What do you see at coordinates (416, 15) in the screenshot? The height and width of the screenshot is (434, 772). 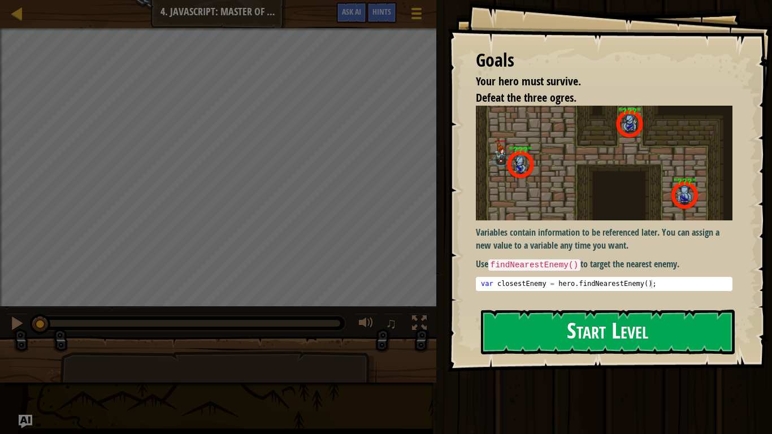 I see `button: Show game menu` at bounding box center [416, 15].